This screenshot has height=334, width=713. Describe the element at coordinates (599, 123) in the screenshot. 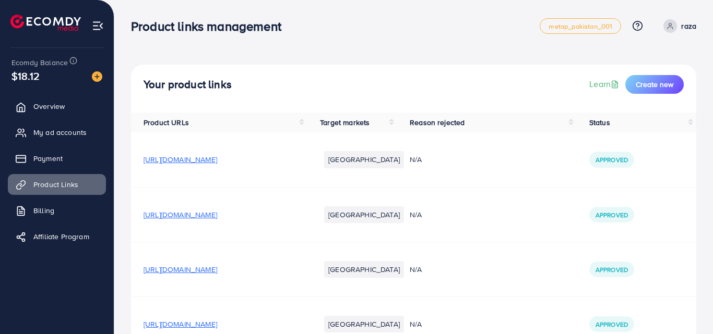

I see `span: Status` at that location.